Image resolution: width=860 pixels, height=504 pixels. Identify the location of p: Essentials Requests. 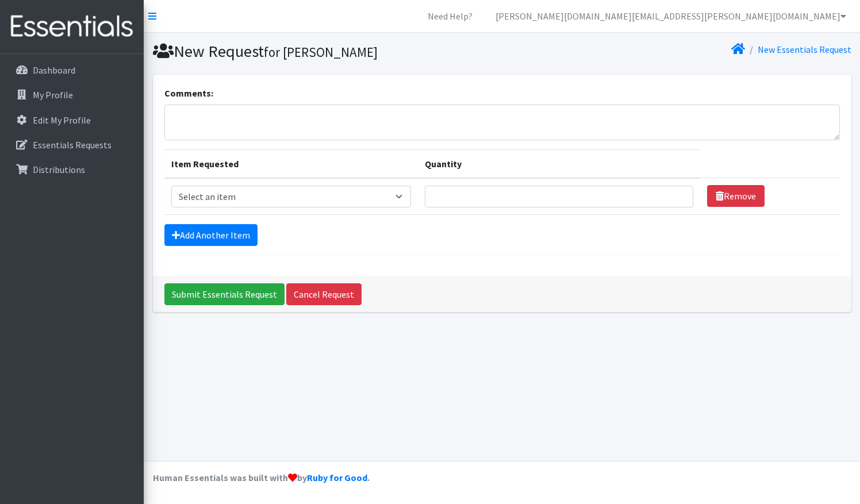
(72, 145).